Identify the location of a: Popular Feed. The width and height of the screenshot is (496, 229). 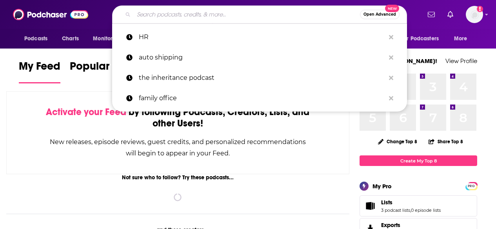
(103, 71).